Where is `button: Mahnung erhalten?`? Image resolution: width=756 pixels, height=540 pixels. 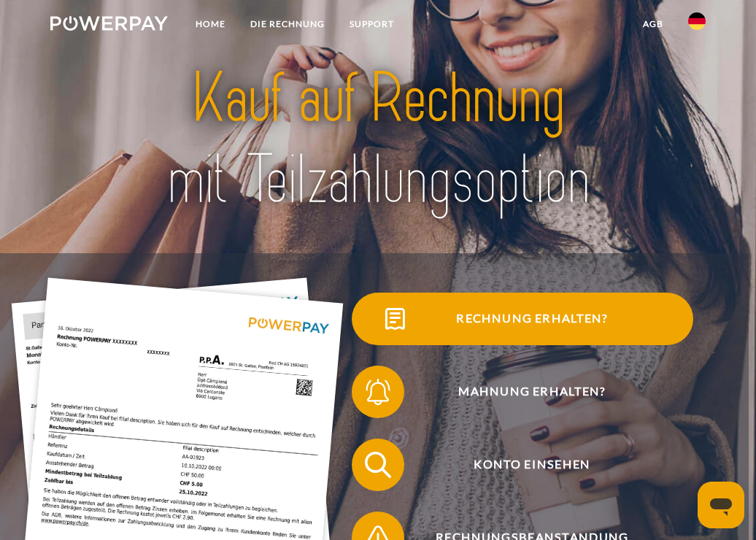
button: Mahnung erhalten? is located at coordinates (522, 392).